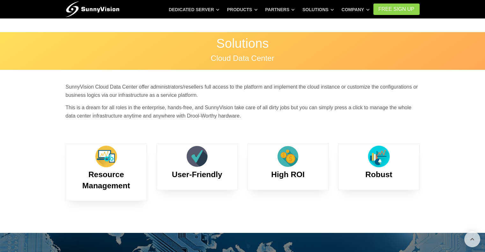  What do you see at coordinates (280, 10) in the screenshot?
I see `a: Partners` at bounding box center [280, 10].